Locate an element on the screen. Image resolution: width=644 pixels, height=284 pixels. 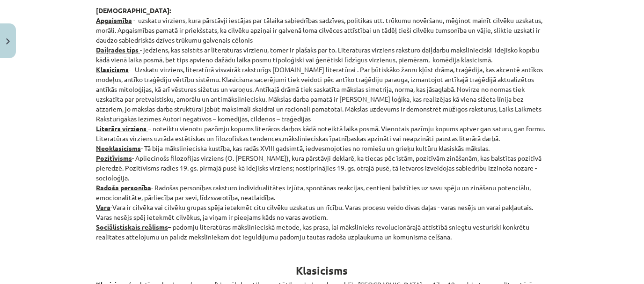
strong: Klasicisms is located at coordinates (113, 70).